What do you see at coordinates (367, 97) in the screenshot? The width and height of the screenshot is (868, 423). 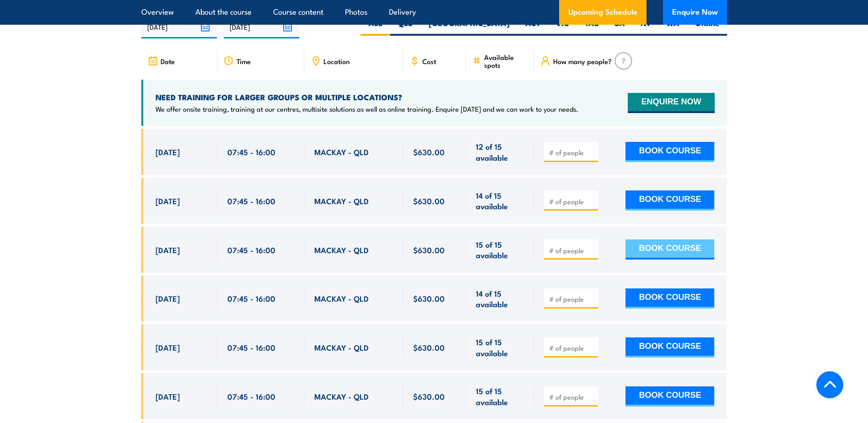 I see `h4: NEED TRAINING FOR LARGER GROUPS OR MULTIPLE LOCATIONS?` at bounding box center [367, 97].